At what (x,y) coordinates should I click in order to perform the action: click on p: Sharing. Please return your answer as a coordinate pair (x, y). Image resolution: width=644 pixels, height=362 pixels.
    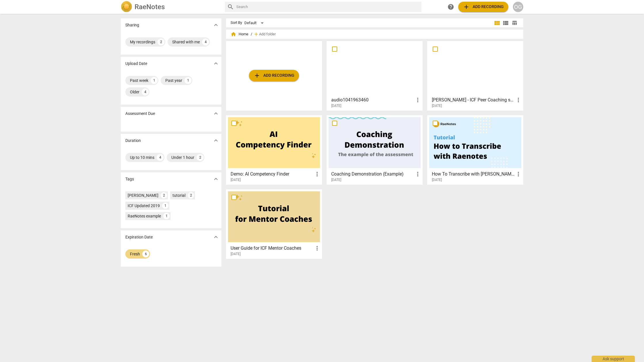
    Looking at the image, I should click on (132, 25).